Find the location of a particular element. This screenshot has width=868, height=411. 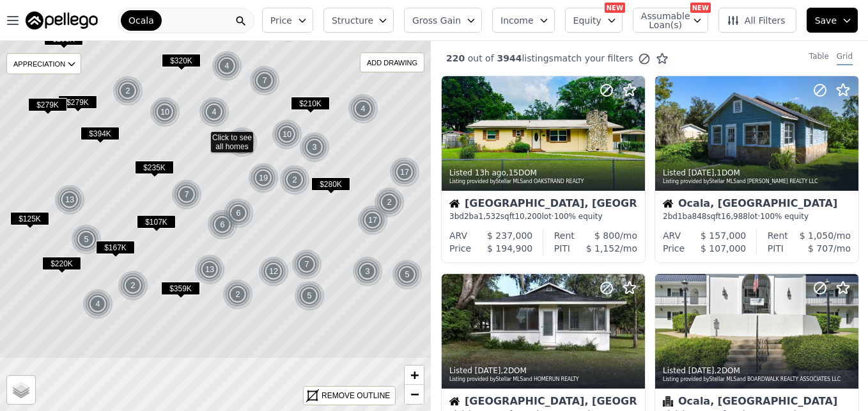

div: $125K is located at coordinates (30, 221).